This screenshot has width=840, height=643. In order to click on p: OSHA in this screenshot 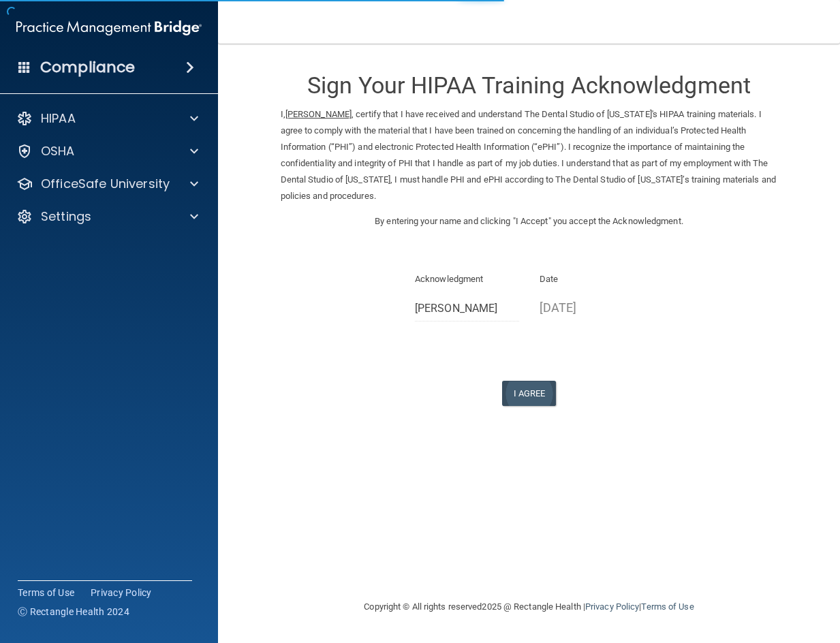, I will do `click(58, 151)`.